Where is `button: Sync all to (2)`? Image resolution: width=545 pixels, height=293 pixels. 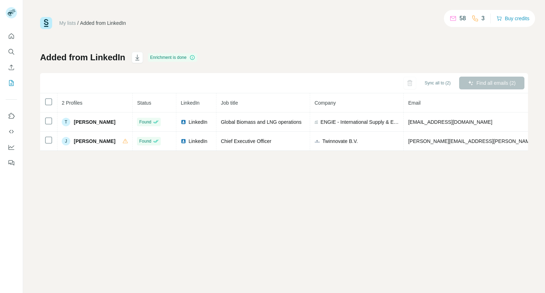 button: Sync all to (2) is located at coordinates (438, 83).